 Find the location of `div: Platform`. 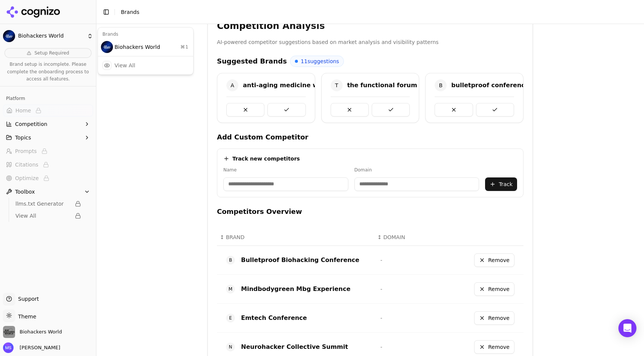

div: Platform is located at coordinates (48, 99).